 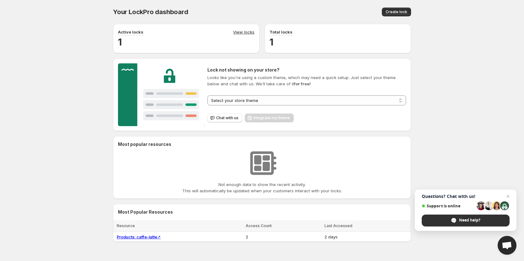 What do you see at coordinates (262, 212) in the screenshot?
I see `h2: Most Popular Resources` at bounding box center [262, 212].